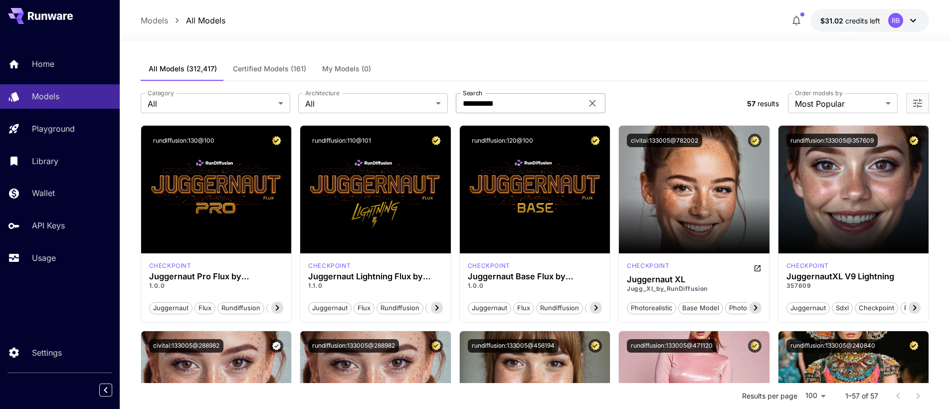  I want to click on button: Open more filters, so click(918, 103).